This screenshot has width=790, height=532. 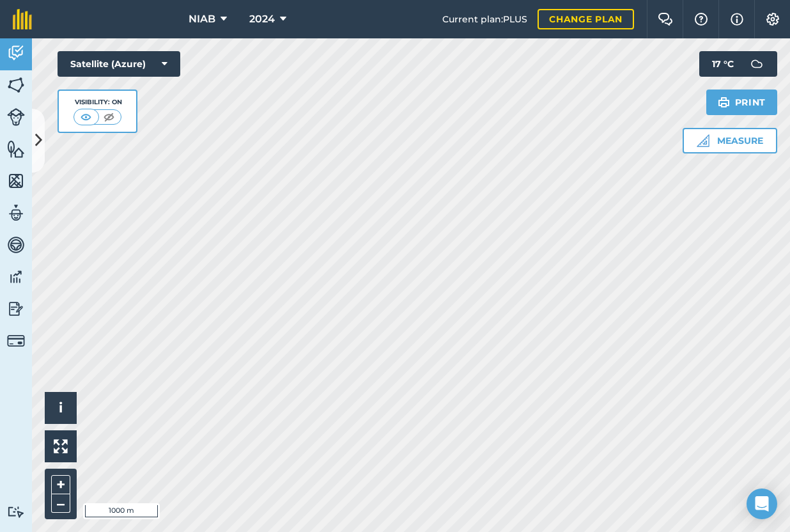 What do you see at coordinates (585, 19) in the screenshot?
I see `a: Change plan` at bounding box center [585, 19].